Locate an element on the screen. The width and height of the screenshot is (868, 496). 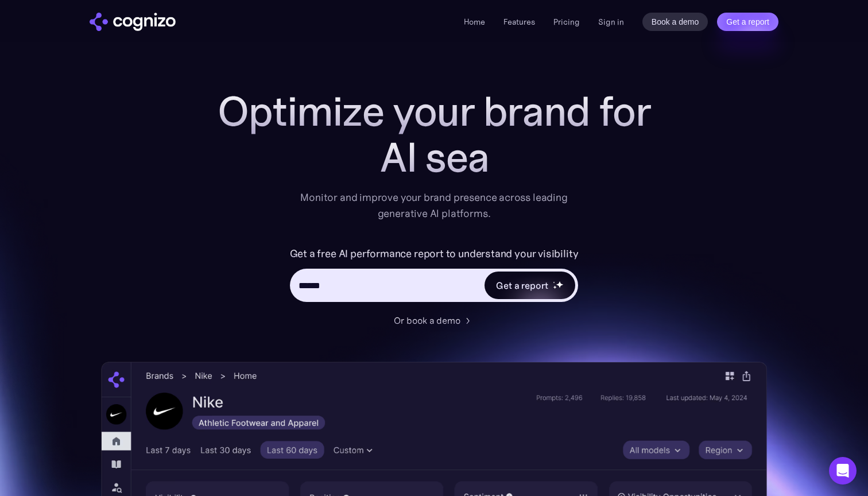
div: AI sea is located at coordinates (434, 157).